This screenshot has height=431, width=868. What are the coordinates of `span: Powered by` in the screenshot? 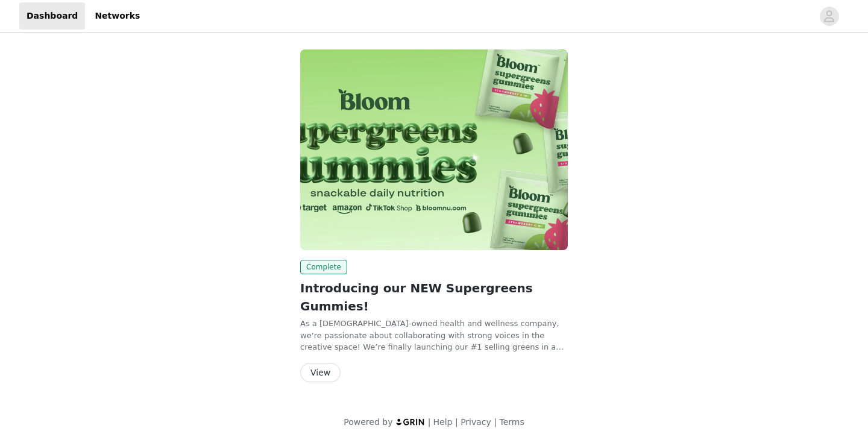 It's located at (367, 422).